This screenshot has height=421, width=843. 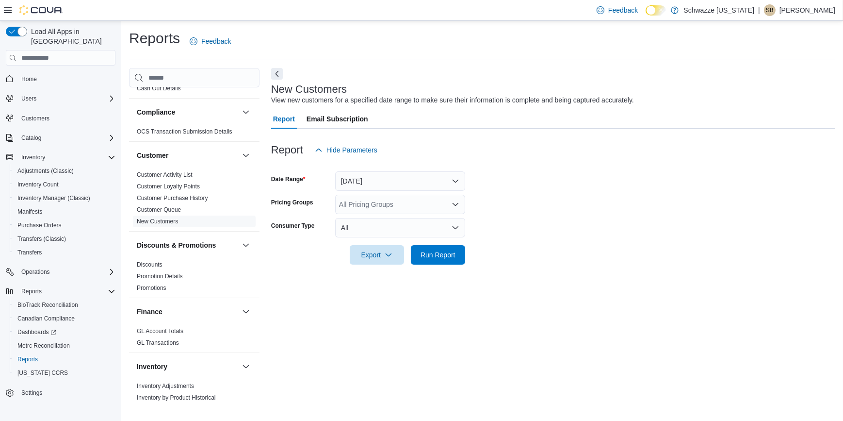 I want to click on span: Hide Parameters, so click(x=352, y=150).